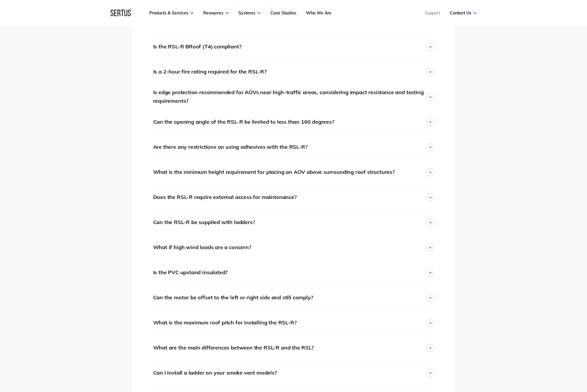 Image resolution: width=587 pixels, height=392 pixels. What do you see at coordinates (204, 222) in the screenshot?
I see `div: Can the RSL-R be supplied with ladders?` at bounding box center [204, 222].